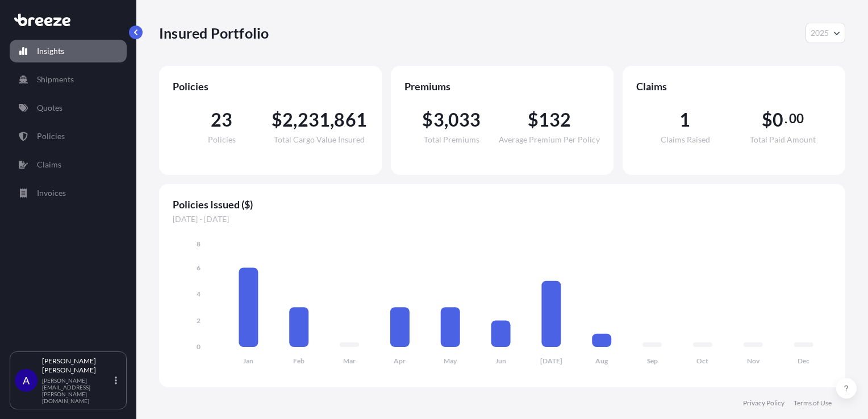 The height and width of the screenshot is (419, 868). Describe the element at coordinates (555, 120) in the screenshot. I see `span: 132` at that location.